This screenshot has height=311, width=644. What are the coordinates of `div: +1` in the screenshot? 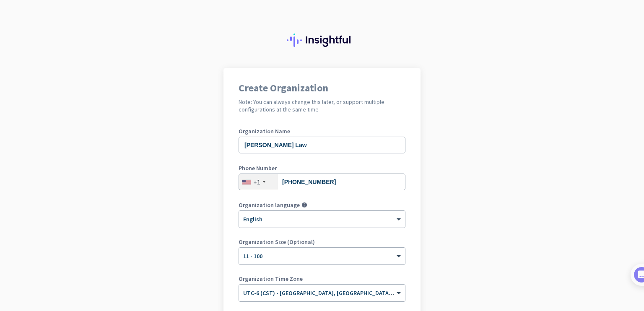 It's located at (257, 182).